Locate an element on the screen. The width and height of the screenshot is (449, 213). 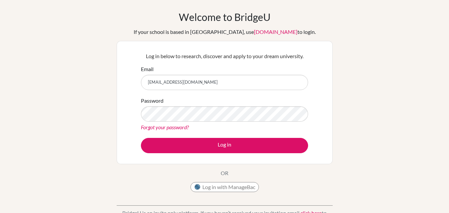
button: Log in is located at coordinates (225, 146).